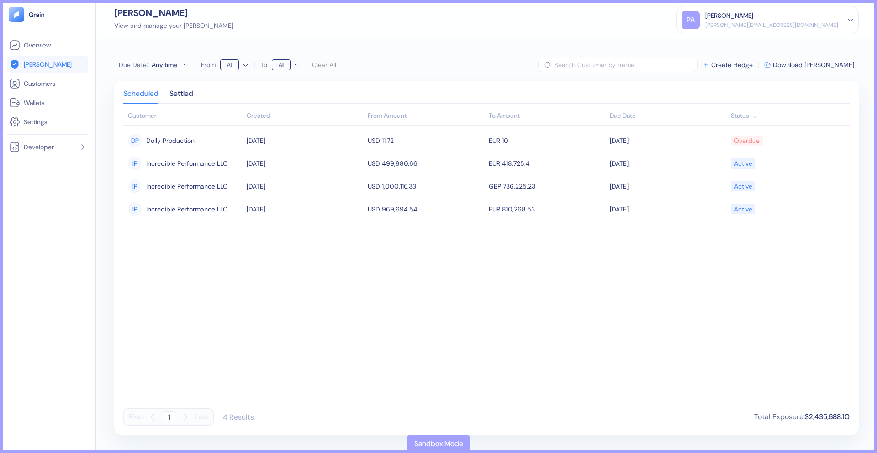  What do you see at coordinates (39, 147) in the screenshot?
I see `span: Developer` at bounding box center [39, 147].